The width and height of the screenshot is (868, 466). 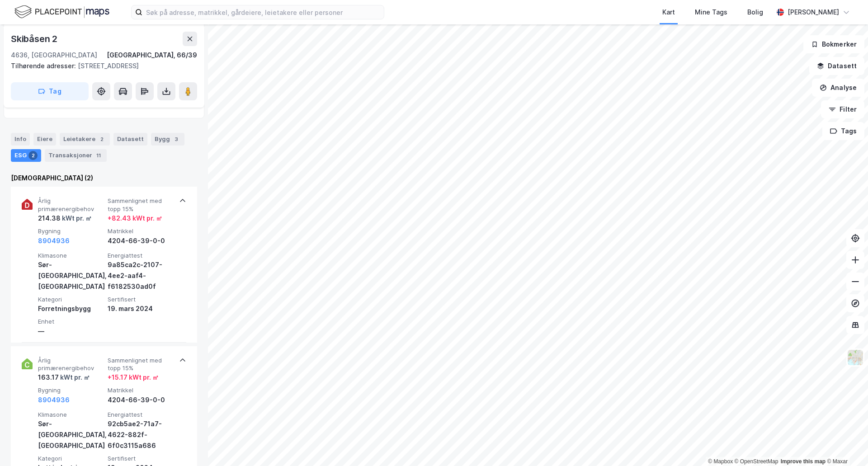 I want to click on div: 92cb5ae2-71a7-4622-882f-6f0c3115a686, so click(x=141, y=434).